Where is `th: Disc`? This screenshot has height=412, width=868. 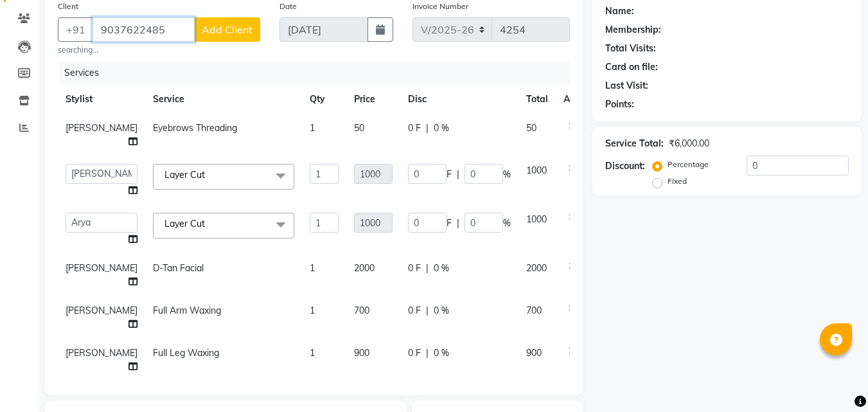 th: Disc is located at coordinates (459, 99).